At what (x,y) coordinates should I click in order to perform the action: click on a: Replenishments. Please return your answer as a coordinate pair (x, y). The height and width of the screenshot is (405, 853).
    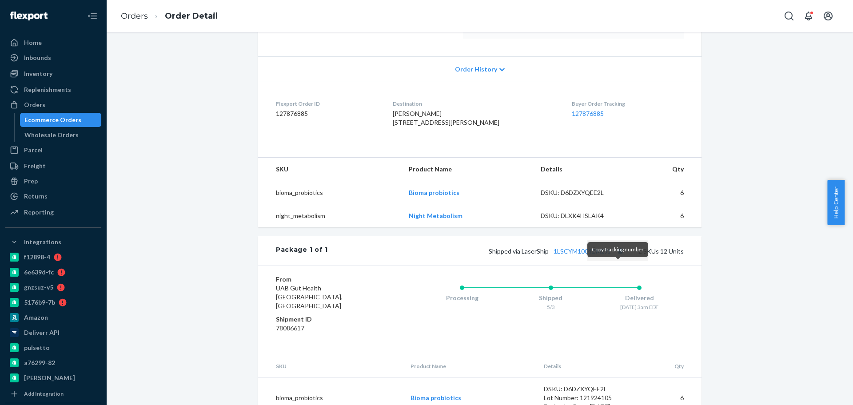
    Looking at the image, I should click on (53, 90).